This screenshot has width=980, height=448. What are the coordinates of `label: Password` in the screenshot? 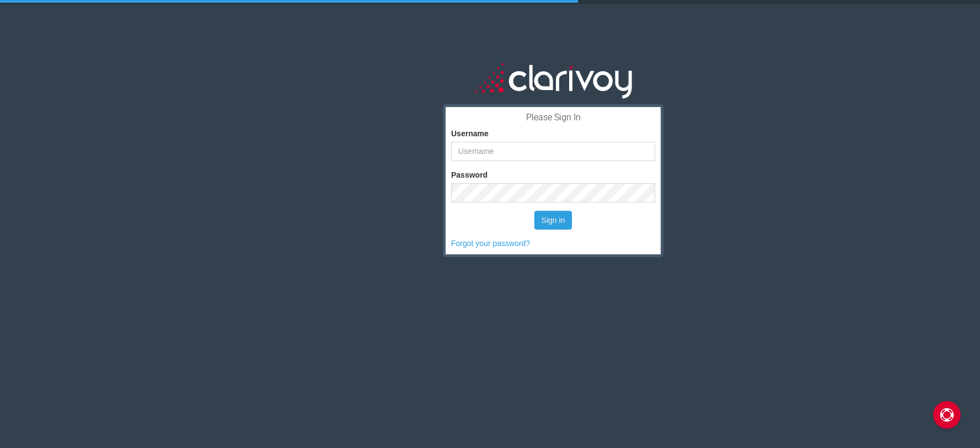 It's located at (469, 175).